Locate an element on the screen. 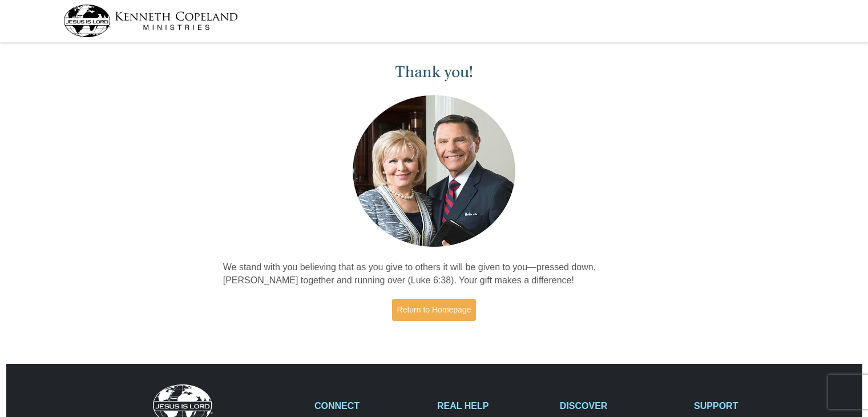  p: We stand with you believing that as you give to others it will be given to you—pressed down, [PER... is located at coordinates (434, 275).